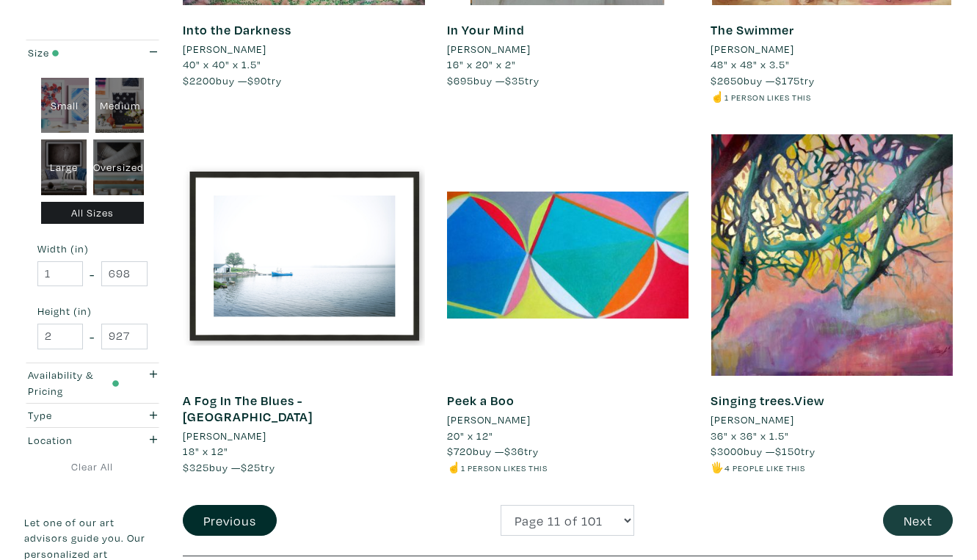 The image size is (977, 560). I want to click on button: Location, so click(93, 440).